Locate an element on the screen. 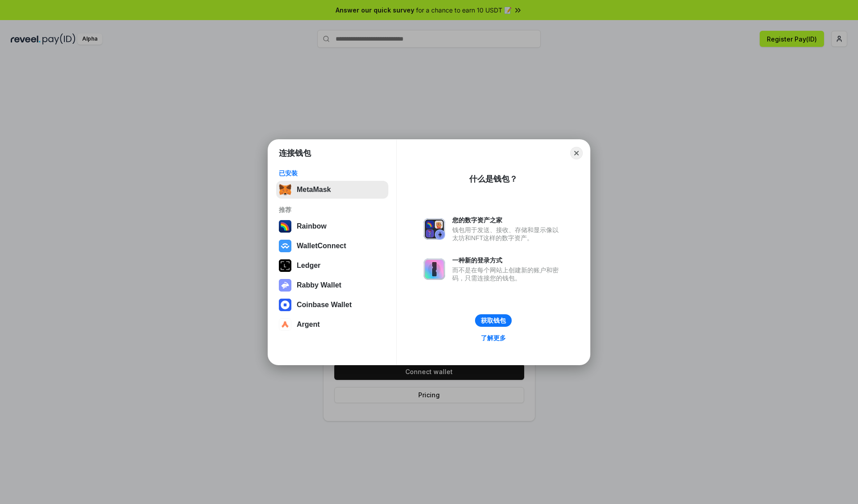  div: 您的数字资产之家 is located at coordinates (508, 220).